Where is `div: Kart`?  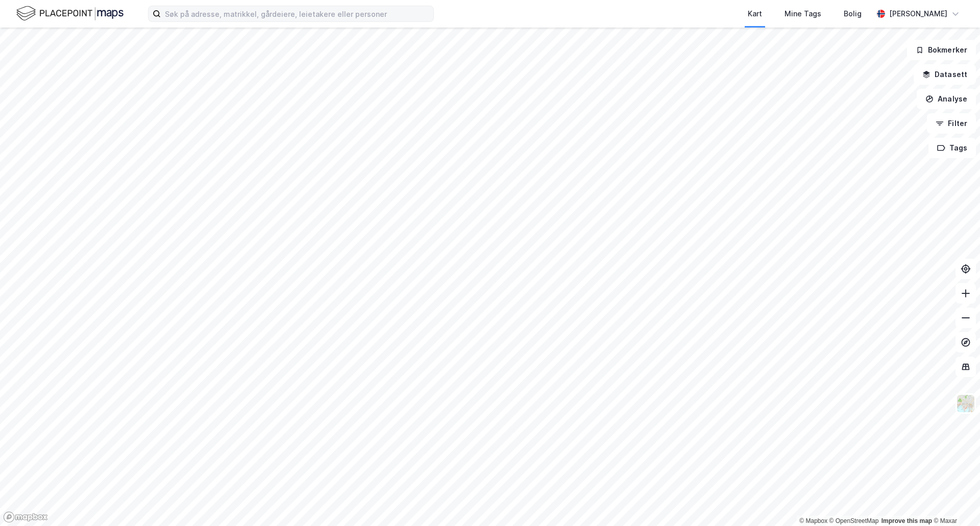 div: Kart is located at coordinates (755, 14).